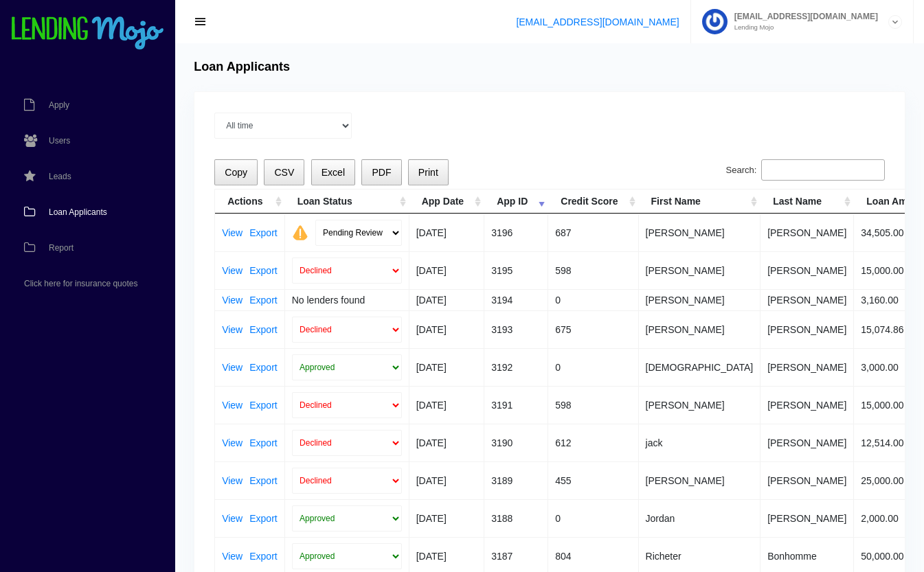  Describe the element at coordinates (823, 170) in the screenshot. I see `input: Search:` at that location.